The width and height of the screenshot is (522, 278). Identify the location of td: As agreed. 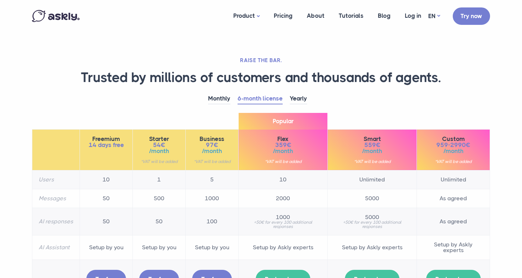
(454, 198).